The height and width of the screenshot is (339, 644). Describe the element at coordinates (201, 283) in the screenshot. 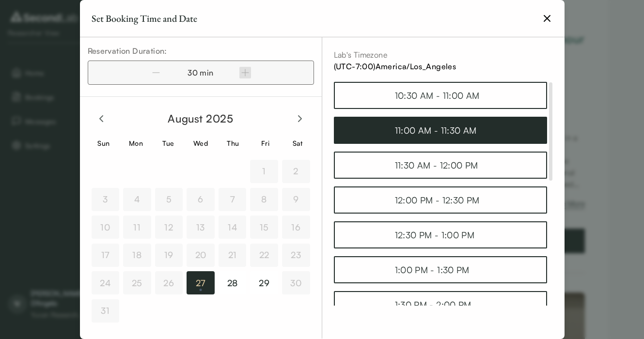

I see `button: 27` at that location.